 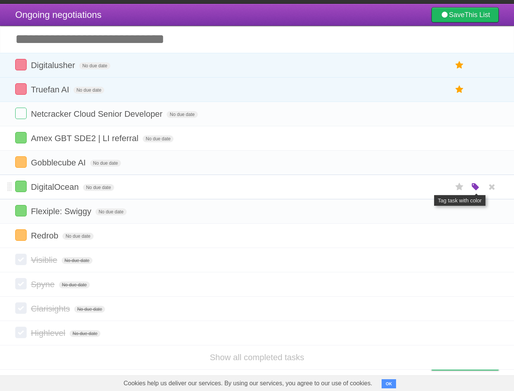 I want to click on span: Gobblecube AI, so click(x=59, y=162).